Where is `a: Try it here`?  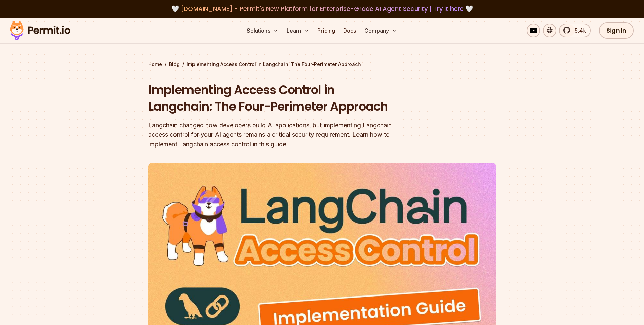
a: Try it here is located at coordinates (448, 9).